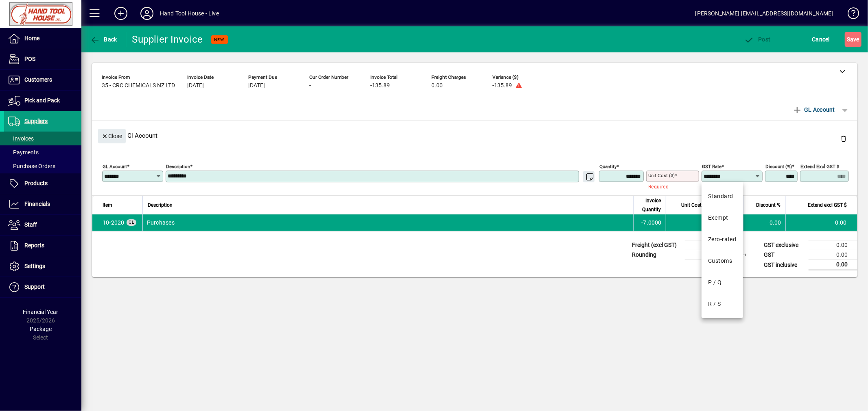 This screenshot has height=411, width=868. Describe the element at coordinates (853, 39) in the screenshot. I see `button: Save` at that location.